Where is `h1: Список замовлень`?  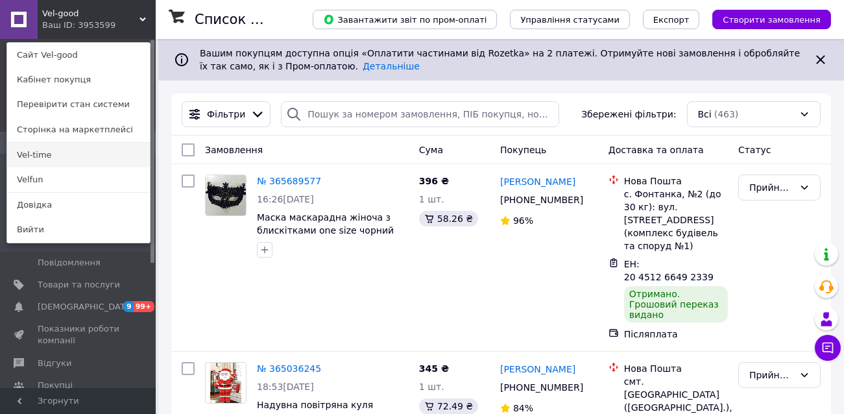
h1: Список замовлень is located at coordinates (260, 19).